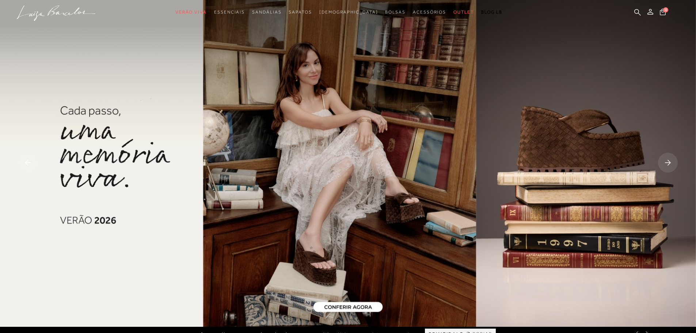 The height and width of the screenshot is (333, 696). What do you see at coordinates (430, 12) in the screenshot?
I see `span: Acessórios` at bounding box center [430, 12].